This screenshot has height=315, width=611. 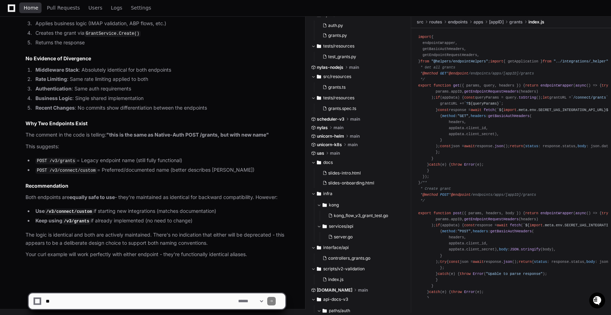 What do you see at coordinates (56, 161) in the screenshot?
I see `code: POST /v3/grants` at bounding box center [56, 161].